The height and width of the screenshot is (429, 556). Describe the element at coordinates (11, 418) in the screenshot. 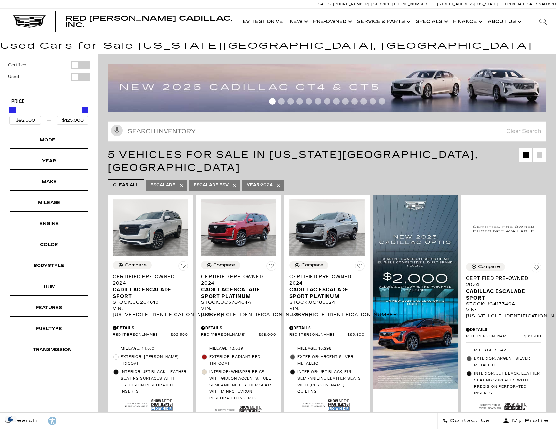

I see `img: Opt-Out Icon` at that location.